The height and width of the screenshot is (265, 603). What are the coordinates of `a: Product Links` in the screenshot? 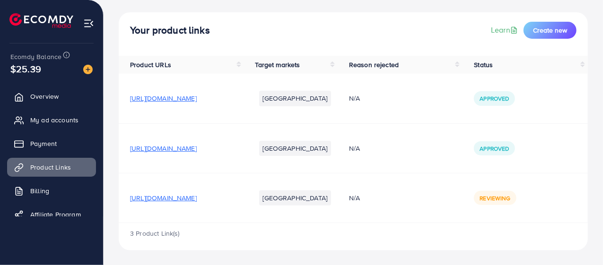 It's located at (52, 167).